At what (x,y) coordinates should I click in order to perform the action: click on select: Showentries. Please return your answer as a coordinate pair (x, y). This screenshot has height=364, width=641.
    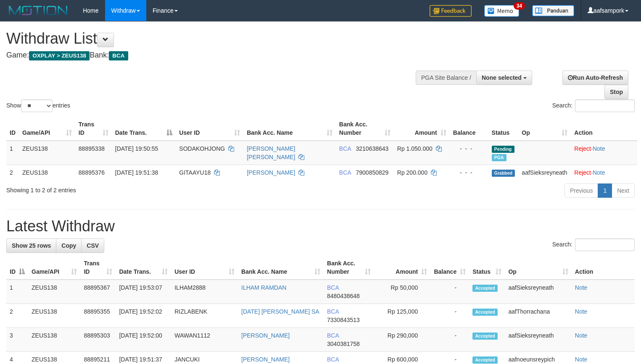
    Looking at the image, I should click on (37, 106).